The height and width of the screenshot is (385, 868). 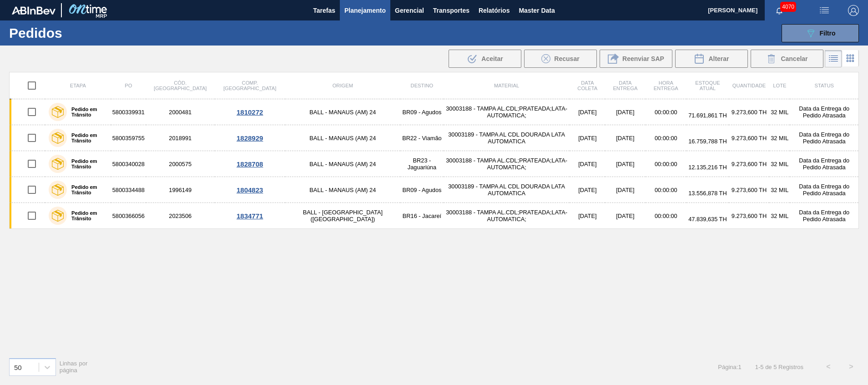 What do you see at coordinates (250, 215) in the screenshot?
I see `div: 1834771` at bounding box center [250, 215].